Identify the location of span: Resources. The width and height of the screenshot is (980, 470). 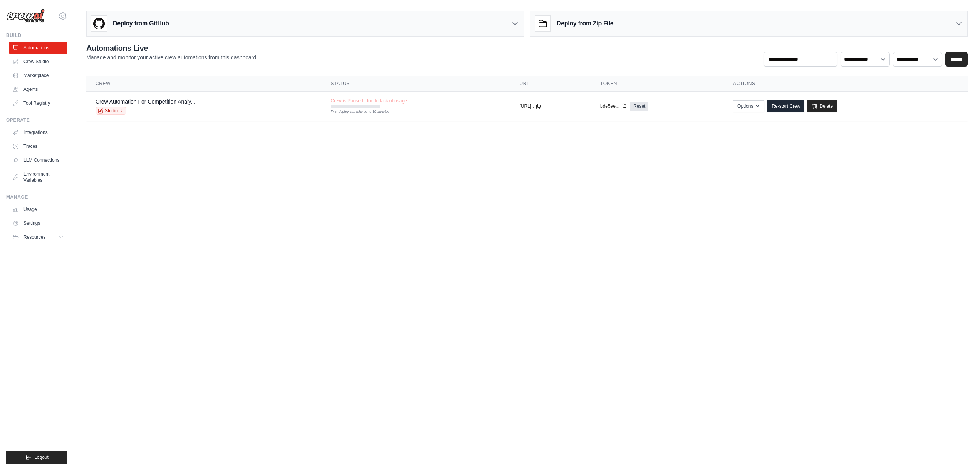
(35, 237).